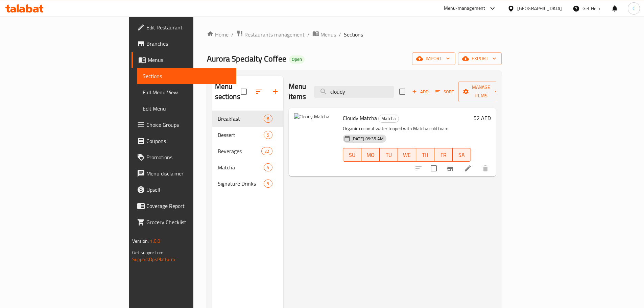  What do you see at coordinates (450, 168) in the screenshot?
I see `button: Branch-specific-item` at bounding box center [450, 168].